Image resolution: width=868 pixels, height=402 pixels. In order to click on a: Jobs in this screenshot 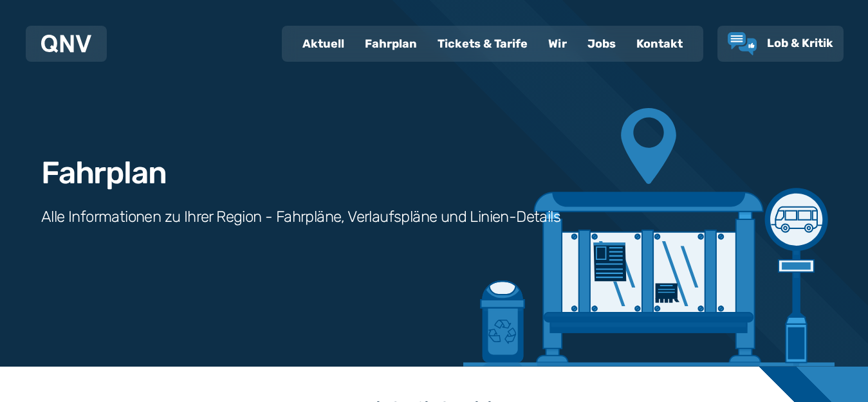, I will do `click(602, 44)`.